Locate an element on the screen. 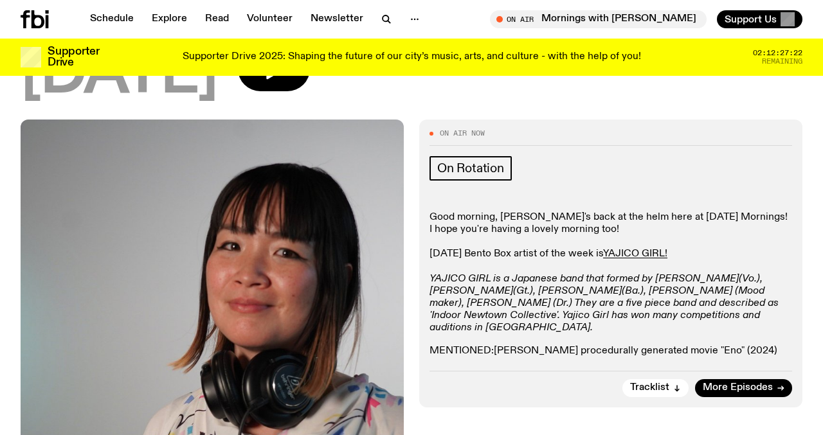  button: Tracklist is located at coordinates (655, 388).